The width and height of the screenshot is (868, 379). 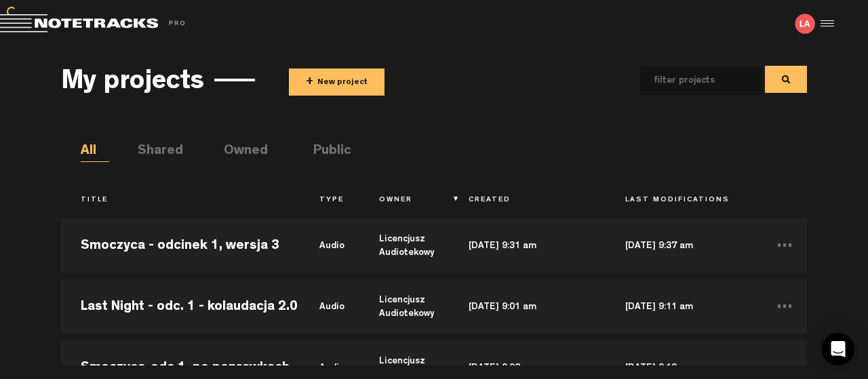 I want to click on div: Open Intercom Messenger, so click(x=838, y=349).